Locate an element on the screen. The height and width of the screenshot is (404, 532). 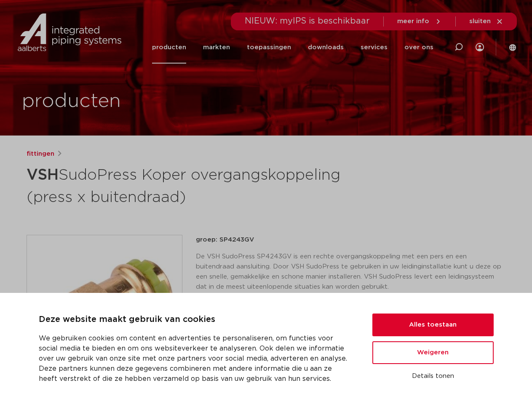
nav: Menu is located at coordinates (293, 47).